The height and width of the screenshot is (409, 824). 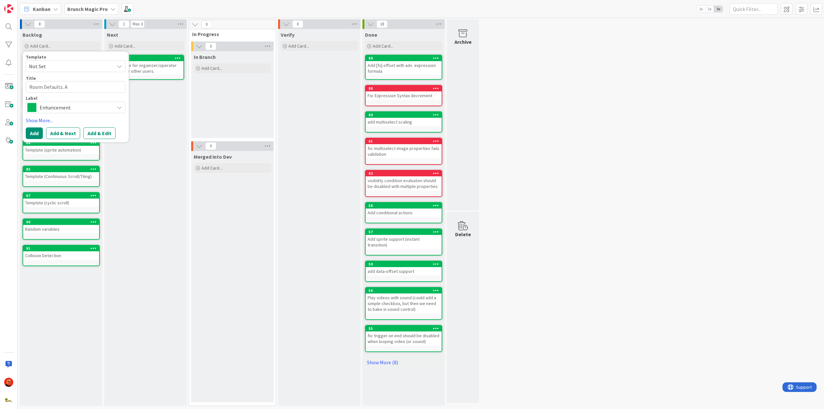 I want to click on div: 58Add conditional actions, so click(x=404, y=210).